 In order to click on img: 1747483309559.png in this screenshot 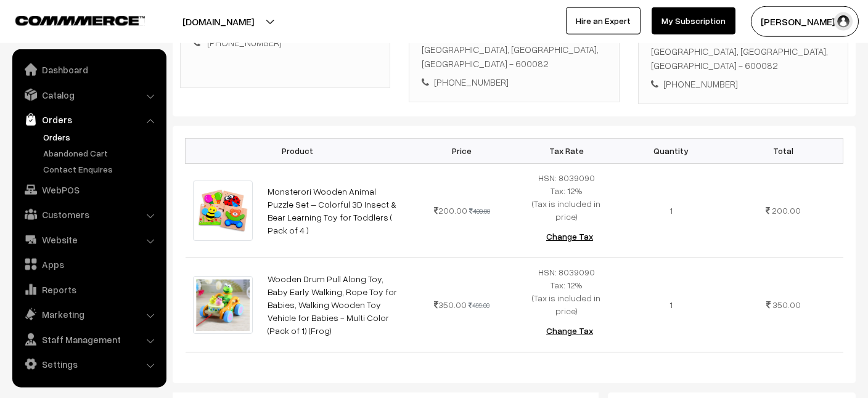, I will do `click(223, 210)`.